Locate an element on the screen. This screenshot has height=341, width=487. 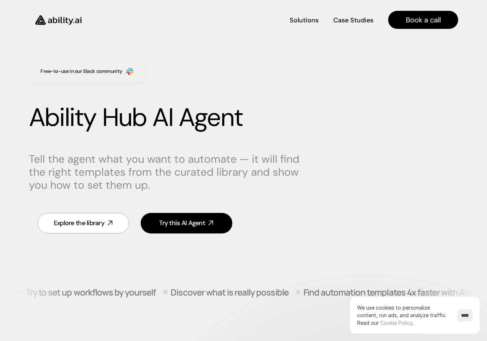
h1: Ability Hub AI Agent is located at coordinates (244, 118).